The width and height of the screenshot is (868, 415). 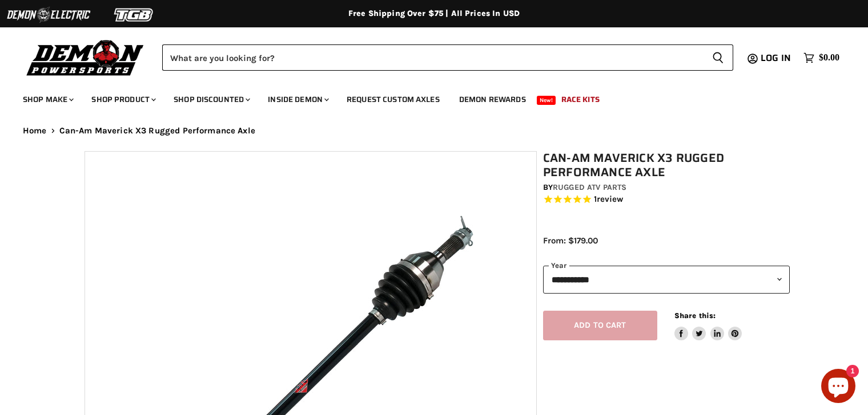 What do you see at coordinates (838, 387) in the screenshot?
I see `inbox-online-store-chat: Shopify online store chat` at bounding box center [838, 387].